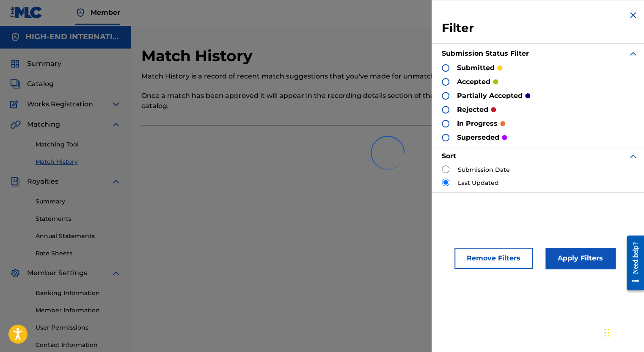 This screenshot has height=352, width=644. What do you see at coordinates (489, 96) in the screenshot?
I see `p: partially accepted` at bounding box center [489, 96].